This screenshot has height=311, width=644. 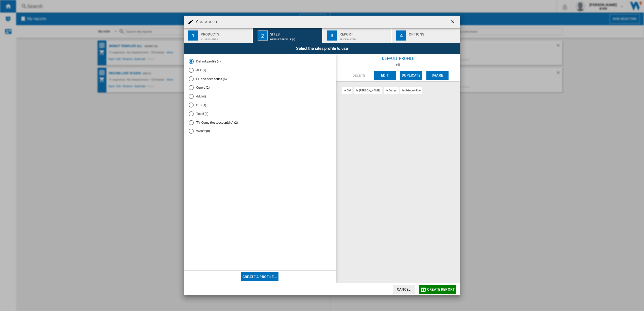 I want to click on ng-md-icon: getI18NText('BUTTONS.CLOSE_DIALOG'), so click(x=453, y=22).